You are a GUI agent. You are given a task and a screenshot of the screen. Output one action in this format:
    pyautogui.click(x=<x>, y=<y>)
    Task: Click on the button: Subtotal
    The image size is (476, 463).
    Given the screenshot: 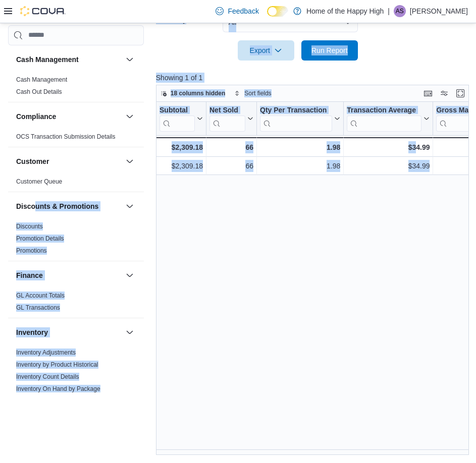 What is the action you would take?
    pyautogui.click(x=181, y=117)
    